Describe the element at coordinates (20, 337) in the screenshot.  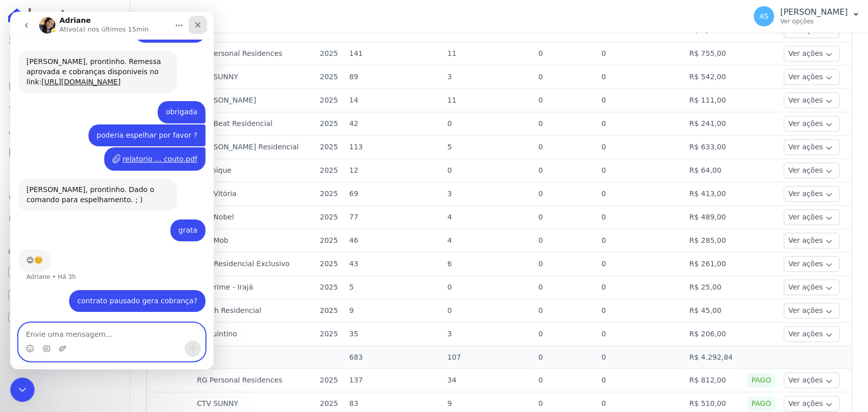
I see `button: Seletor de emoji` at that location.